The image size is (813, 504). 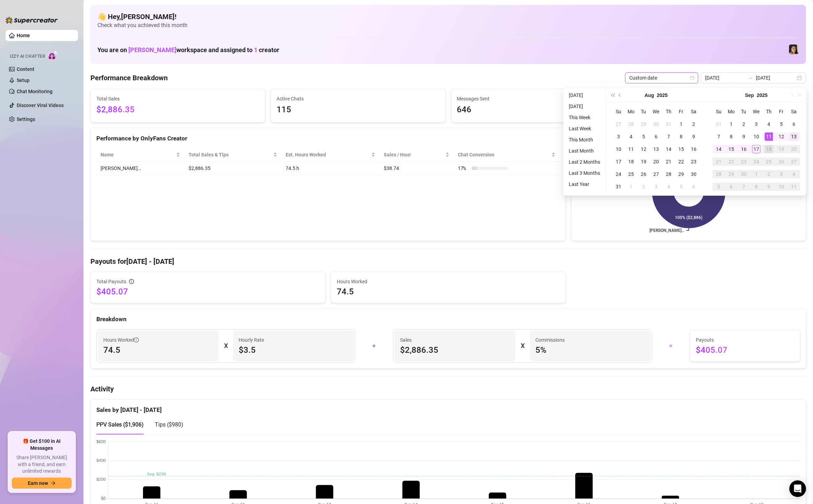 I want to click on td: 2025-09-07, so click(x=719, y=136).